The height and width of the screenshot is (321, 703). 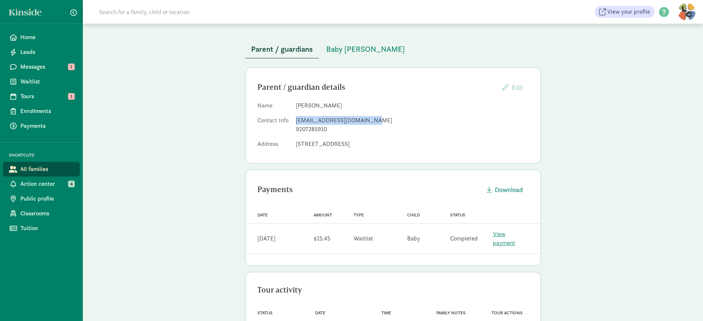 I want to click on button: Download, so click(x=504, y=190).